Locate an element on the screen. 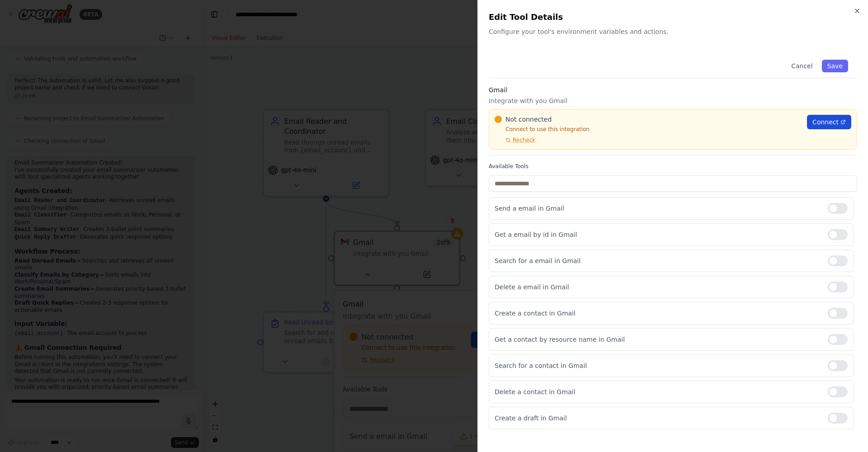 The width and height of the screenshot is (868, 452). h2: Edit Tool Details is located at coordinates (673, 17).